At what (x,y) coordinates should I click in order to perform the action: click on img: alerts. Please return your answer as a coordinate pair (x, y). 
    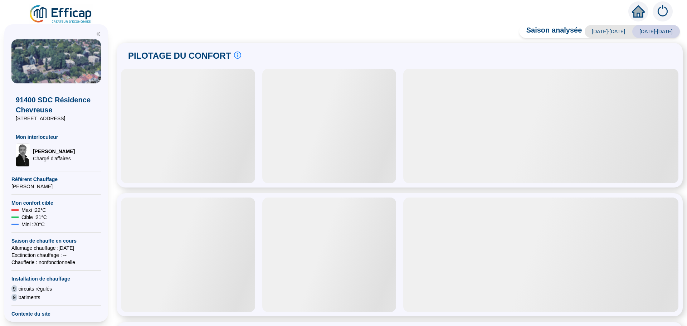
    Looking at the image, I should click on (663, 11).